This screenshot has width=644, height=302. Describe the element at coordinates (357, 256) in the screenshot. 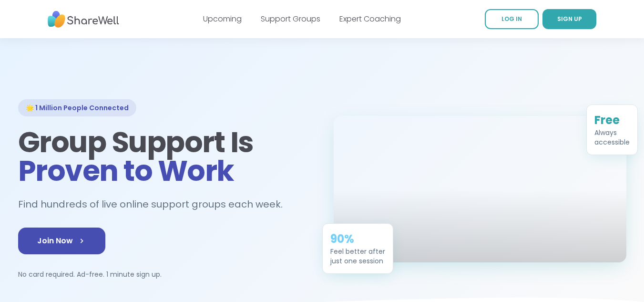

I see `div: Feel better after just one session` at that location.